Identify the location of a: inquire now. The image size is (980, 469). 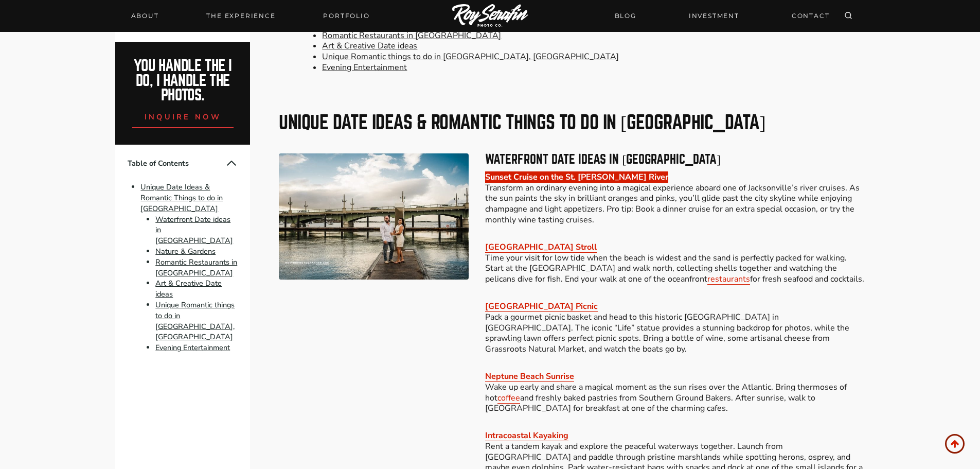
(183, 115).